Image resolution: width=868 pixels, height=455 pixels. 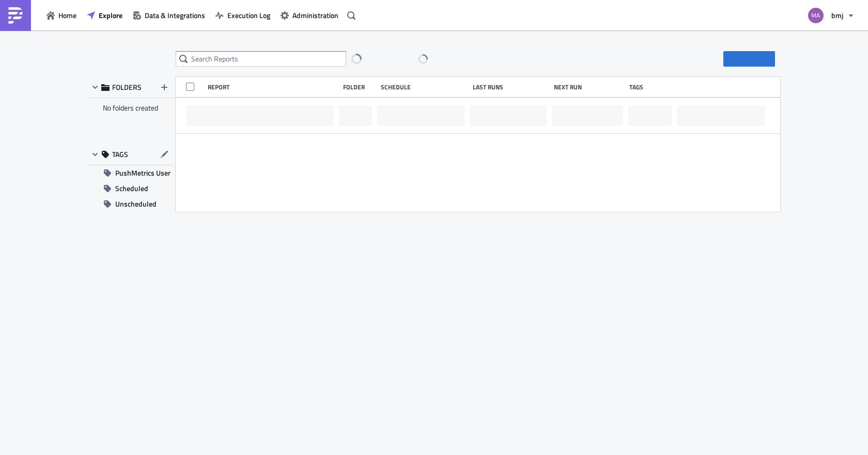 What do you see at coordinates (309, 15) in the screenshot?
I see `a: Administration` at bounding box center [309, 15].